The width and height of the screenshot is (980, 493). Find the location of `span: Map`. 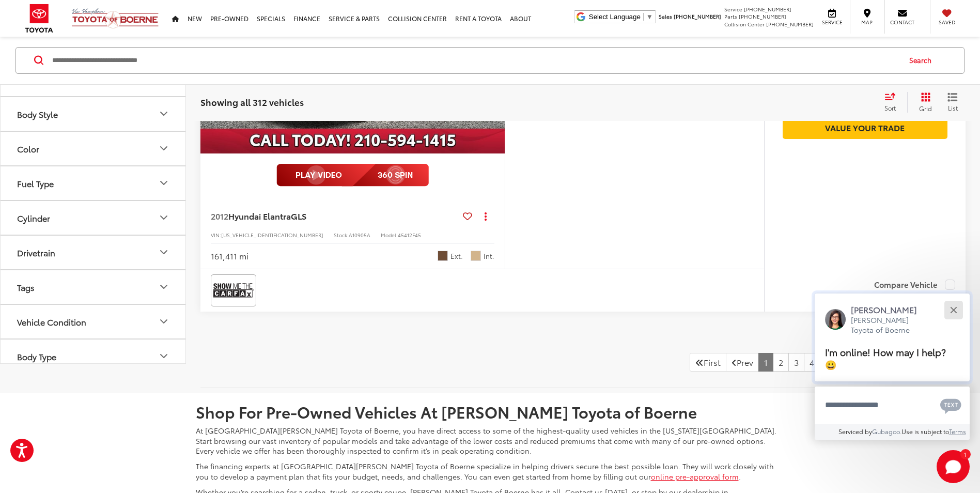

span: Map is located at coordinates (867, 22).